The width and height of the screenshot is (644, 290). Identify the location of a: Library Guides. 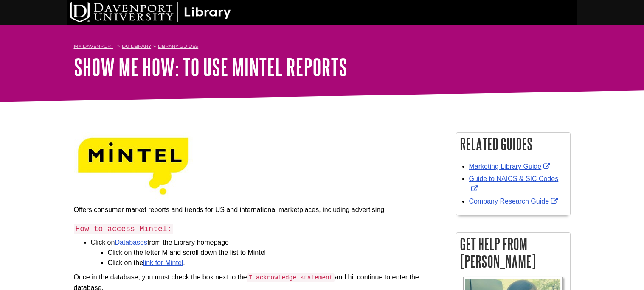
(177, 46).